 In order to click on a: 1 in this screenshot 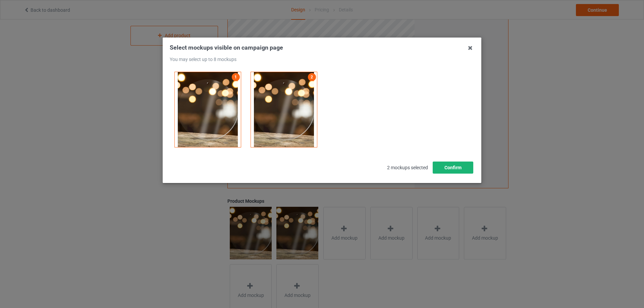, I will do `click(236, 77)`.